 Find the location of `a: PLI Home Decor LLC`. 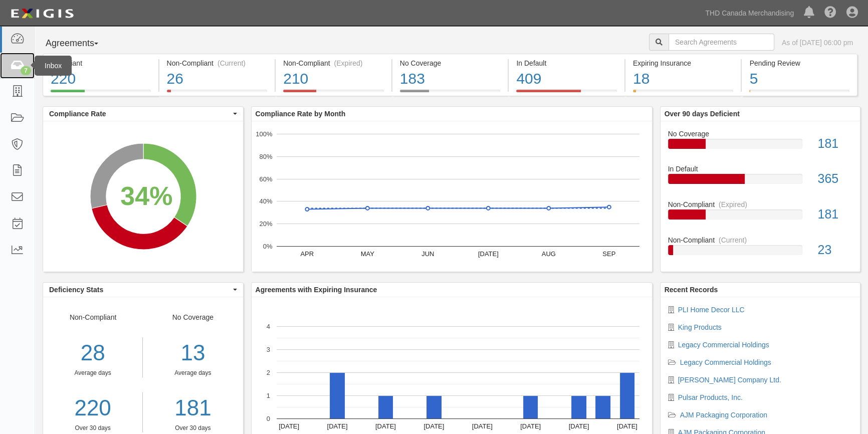

a: PLI Home Decor LLC is located at coordinates (711, 310).